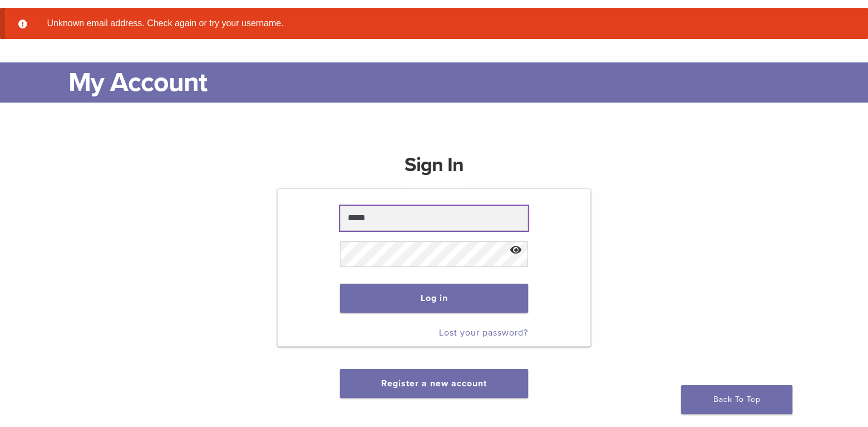 The width and height of the screenshot is (868, 427). Describe the element at coordinates (434, 298) in the screenshot. I see `button: Log in` at that location.